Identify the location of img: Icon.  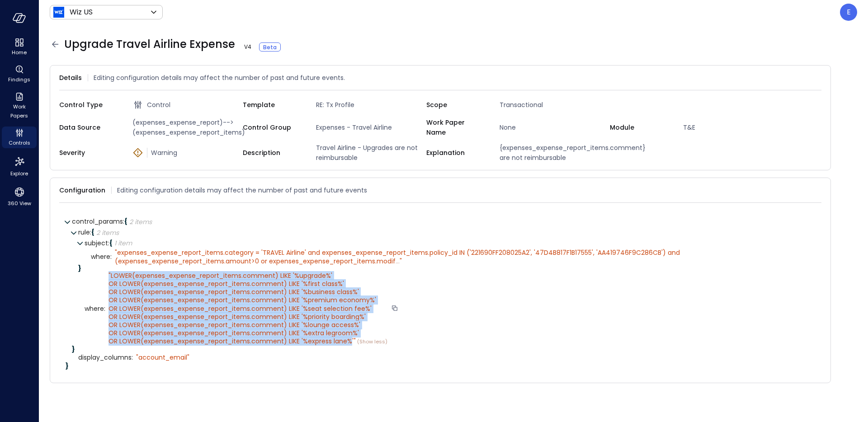
(58, 12).